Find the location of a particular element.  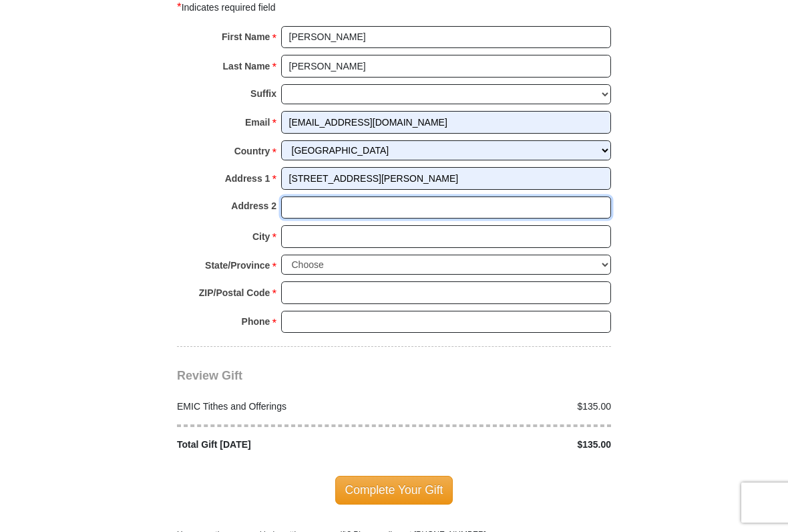

strong: City is located at coordinates (261, 237).